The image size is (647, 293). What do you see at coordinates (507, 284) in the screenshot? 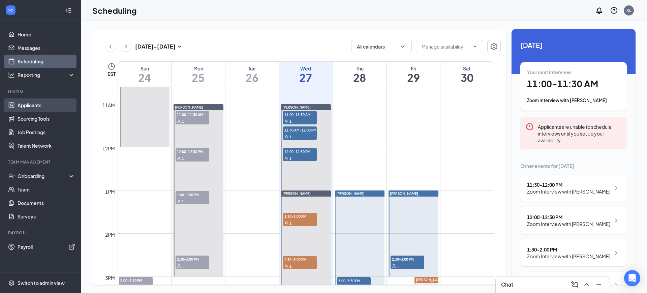
I see `h3: Chat` at bounding box center [507, 284].